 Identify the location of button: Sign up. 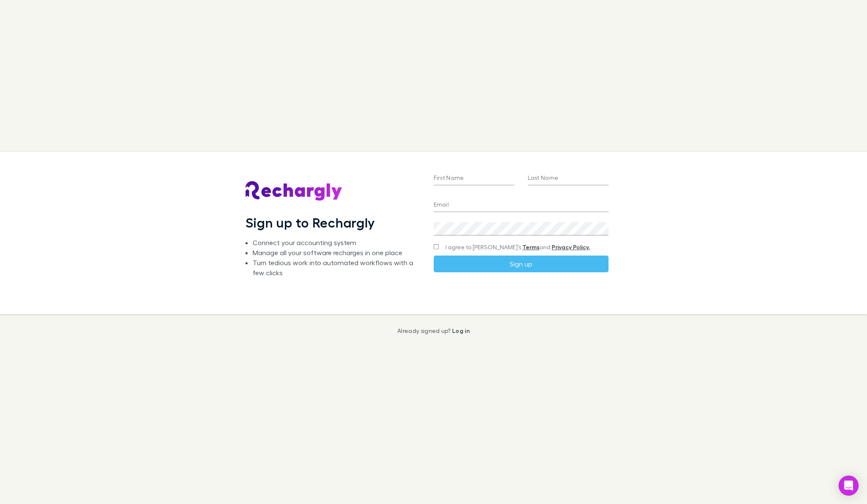
(521, 264).